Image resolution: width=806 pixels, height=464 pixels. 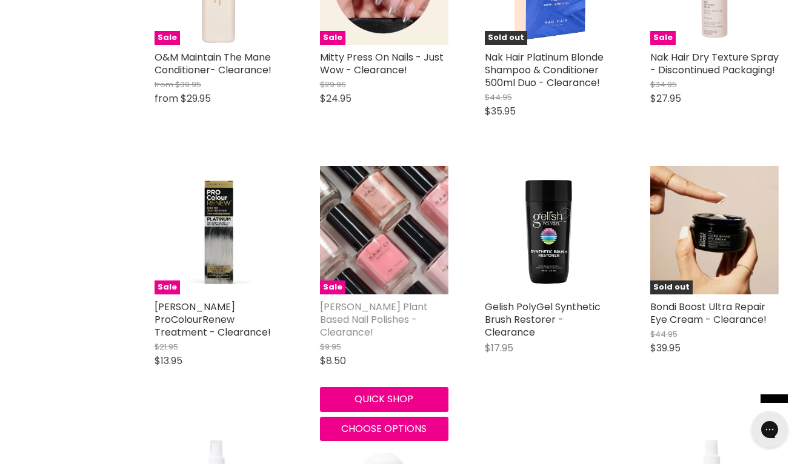 I want to click on span: $9.95, so click(x=330, y=347).